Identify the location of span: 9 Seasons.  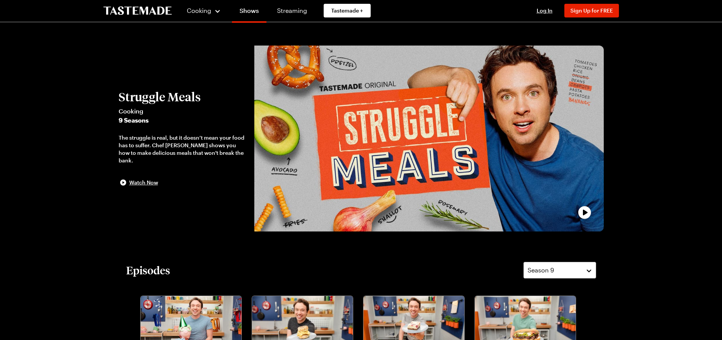
(183, 120).